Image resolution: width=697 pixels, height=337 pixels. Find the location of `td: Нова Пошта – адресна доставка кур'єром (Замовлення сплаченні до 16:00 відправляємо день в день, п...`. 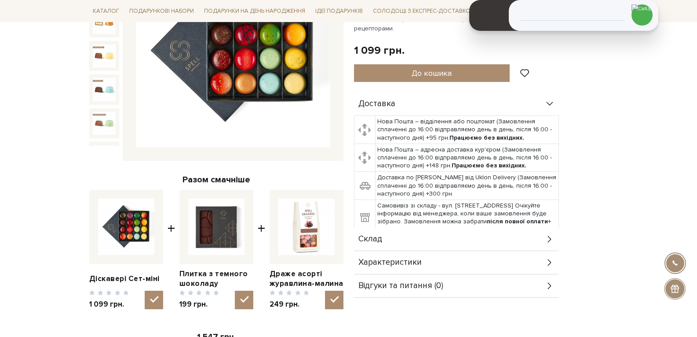

td: Нова Пошта – адресна доставка кур'єром (Замовлення сплаченні до 16:00 відправляємо день в день, п... is located at coordinates (467, 157).